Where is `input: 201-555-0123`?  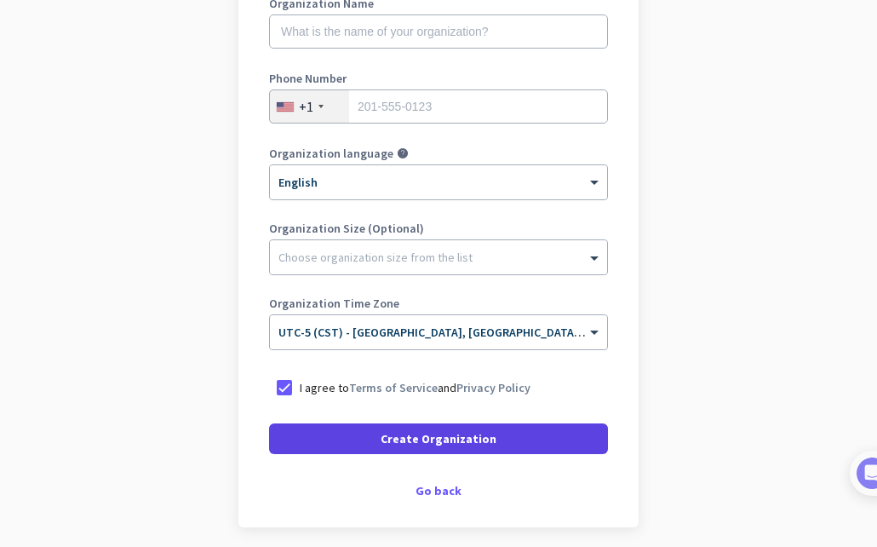 input: 201-555-0123 is located at coordinates (438, 106).